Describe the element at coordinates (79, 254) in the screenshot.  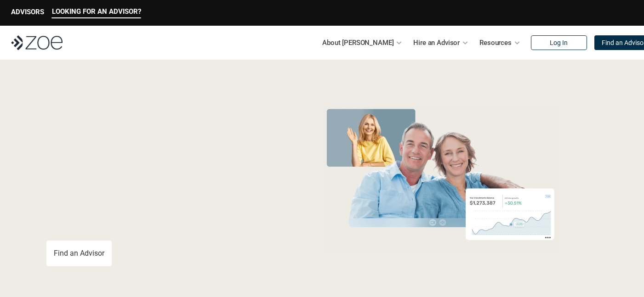
I see `a: Find an Advisor` at that location.